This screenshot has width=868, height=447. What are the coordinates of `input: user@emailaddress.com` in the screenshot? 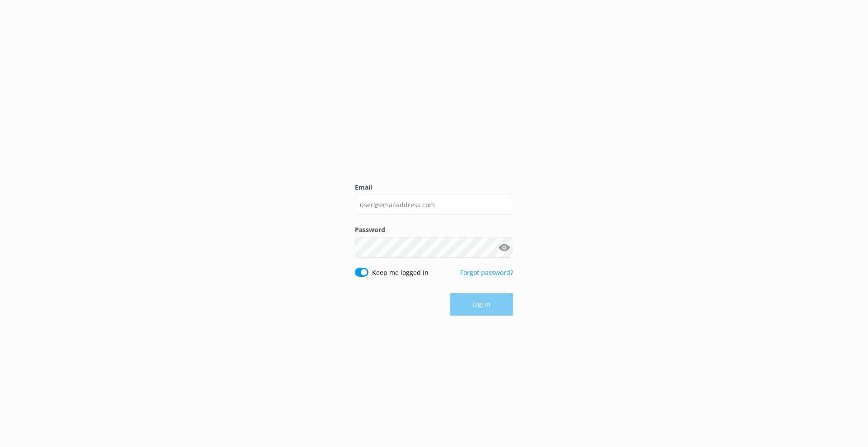 It's located at (434, 205).